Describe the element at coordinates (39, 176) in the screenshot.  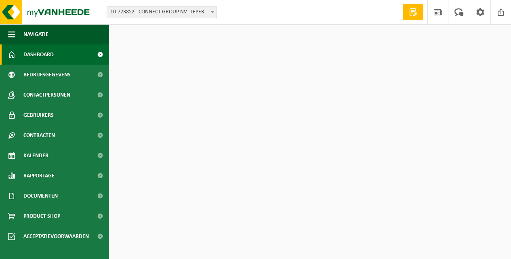
I see `span: Rapportage` at that location.